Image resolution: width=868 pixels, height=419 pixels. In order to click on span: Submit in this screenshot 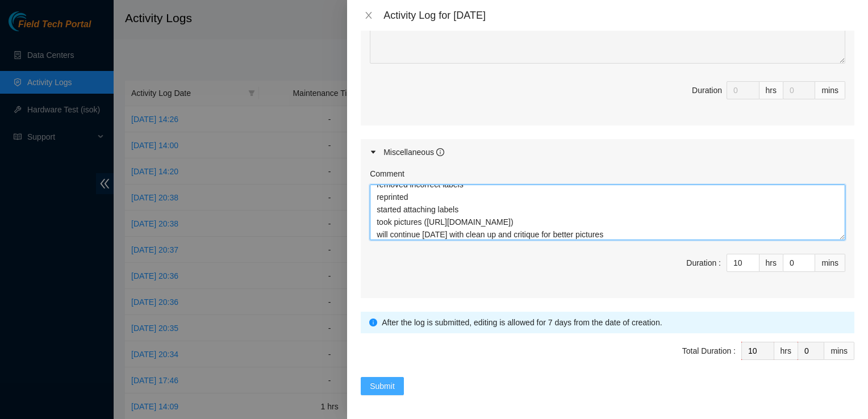, I will do `click(382, 386)`.